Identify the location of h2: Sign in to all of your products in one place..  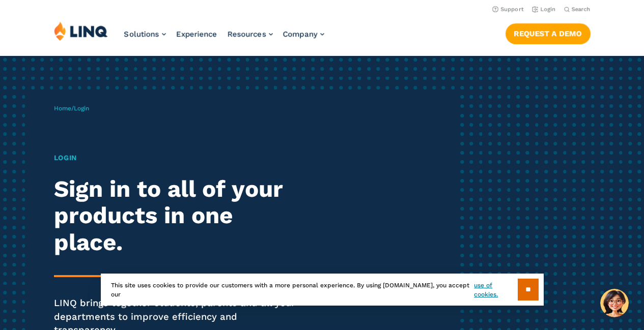
(178, 216).